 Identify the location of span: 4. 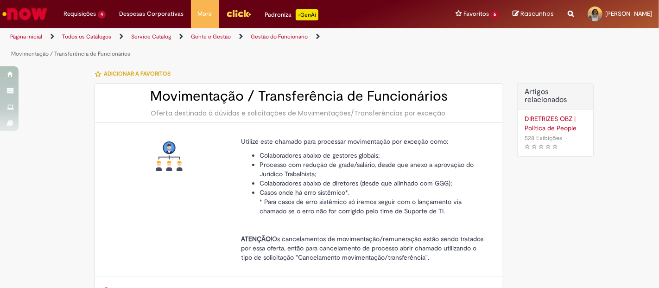
(102, 14).